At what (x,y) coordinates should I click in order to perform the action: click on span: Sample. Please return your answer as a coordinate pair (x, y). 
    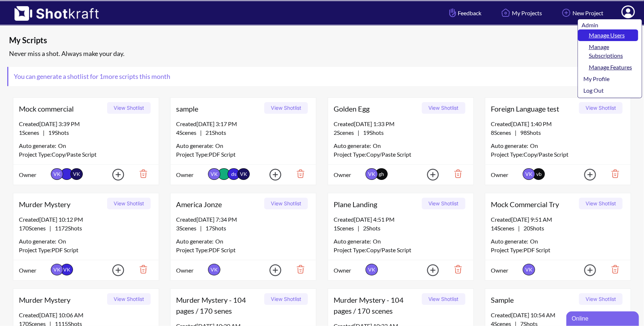
    Looking at the image, I should click on (534, 299).